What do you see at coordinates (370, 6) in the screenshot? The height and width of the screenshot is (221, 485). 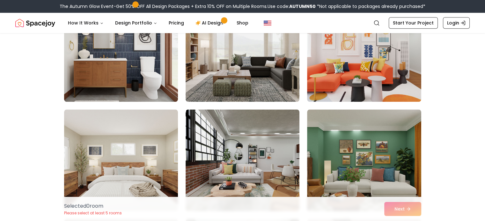 I see `span: *Not applicable to packages already purchased*` at bounding box center [370, 6].